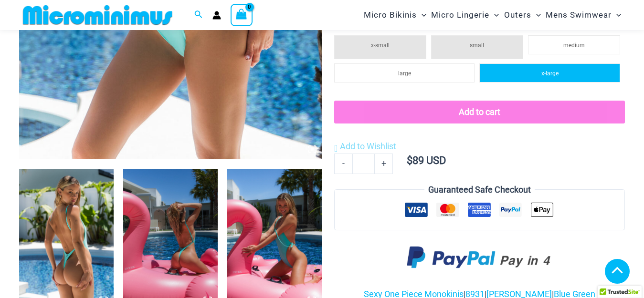 The image size is (644, 298). What do you see at coordinates (368, 146) in the screenshot?
I see `span: Add to Wishlist` at bounding box center [368, 146].